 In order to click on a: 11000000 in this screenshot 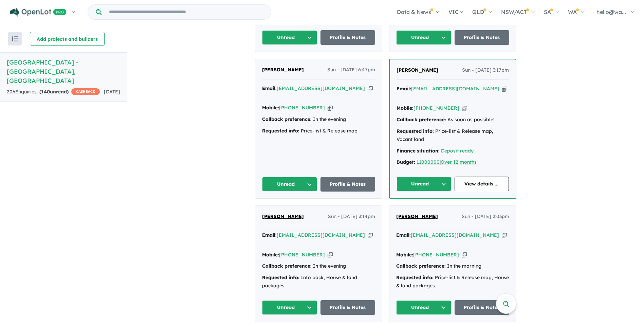, I will do `click(429, 162)`.